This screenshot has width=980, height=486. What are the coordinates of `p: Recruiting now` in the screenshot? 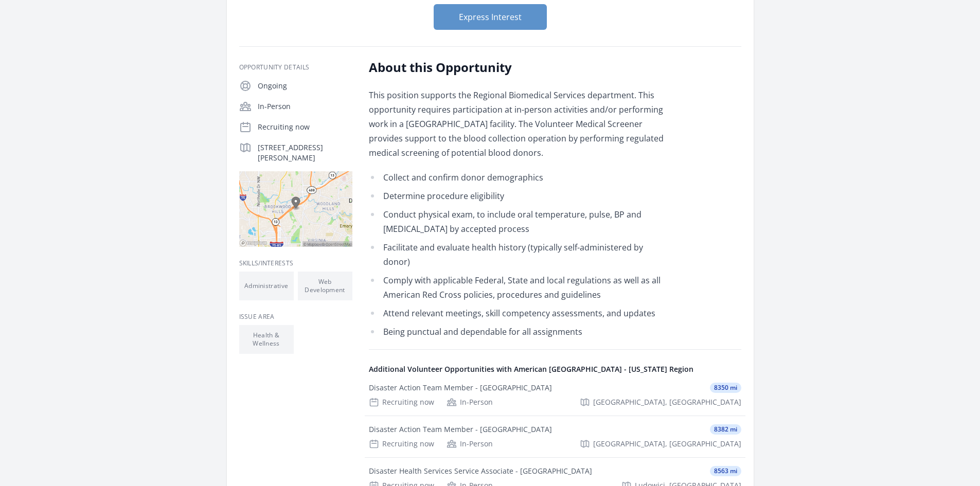 It's located at (305, 127).